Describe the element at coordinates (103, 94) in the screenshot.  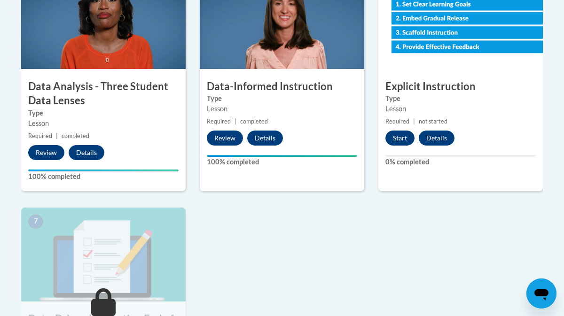
I see `h3: Data Analysis - Three Student Data Lenses` at that location.